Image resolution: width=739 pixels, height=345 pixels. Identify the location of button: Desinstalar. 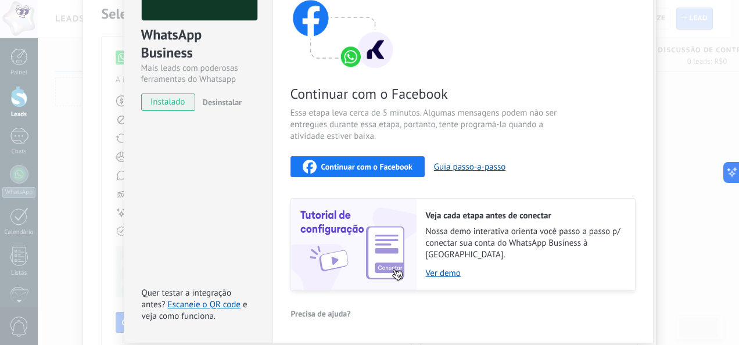
(220, 102).